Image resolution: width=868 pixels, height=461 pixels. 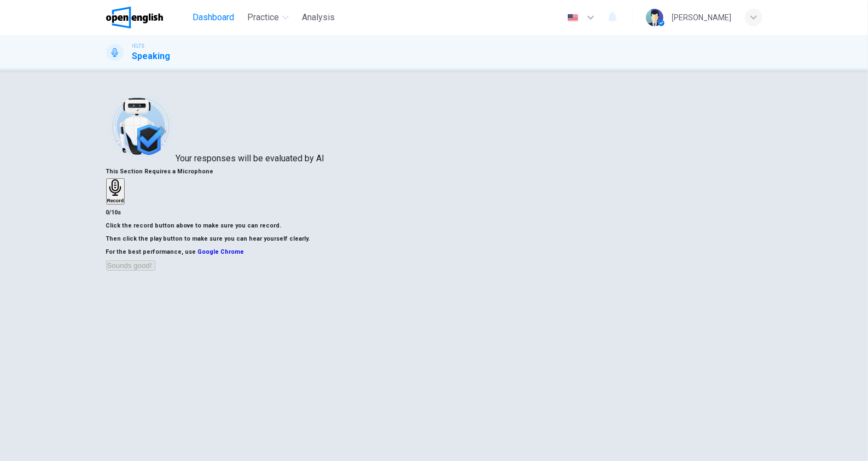 What do you see at coordinates (147, 18) in the screenshot?
I see `a: OpenEnglish logo` at bounding box center [147, 18].